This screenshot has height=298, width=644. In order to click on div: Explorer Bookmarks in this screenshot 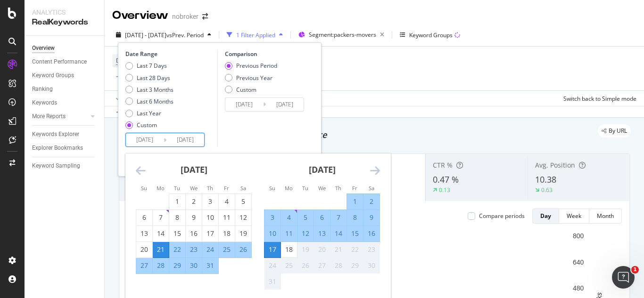, I will do `click(57, 148)`.